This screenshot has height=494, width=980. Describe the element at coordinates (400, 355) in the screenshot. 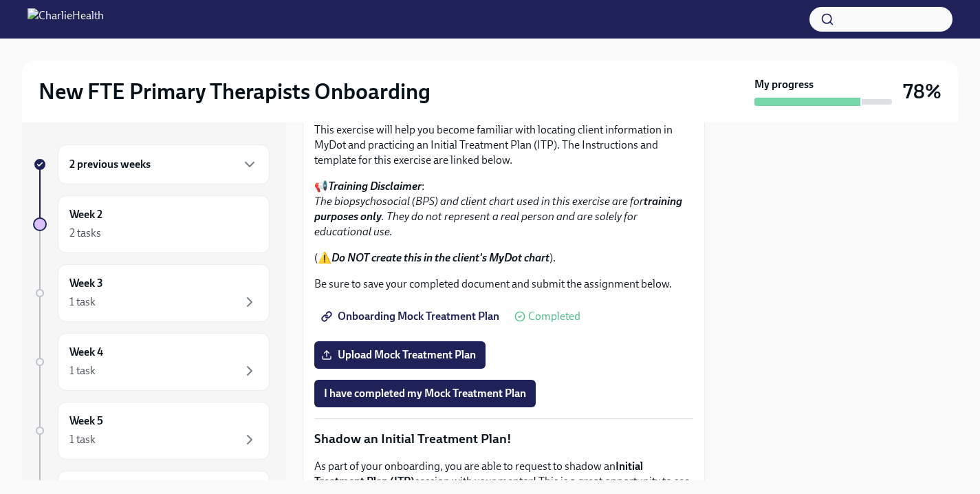

I see `label: Upload Mock Treatment Plan` at that location.